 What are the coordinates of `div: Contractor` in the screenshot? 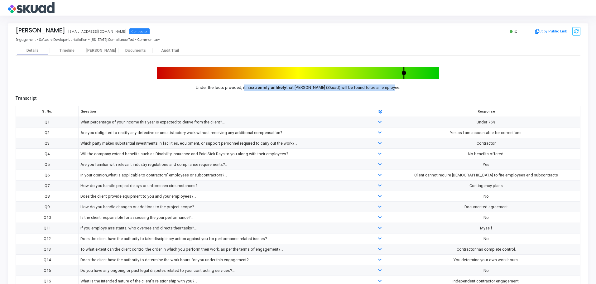 It's located at (486, 143).